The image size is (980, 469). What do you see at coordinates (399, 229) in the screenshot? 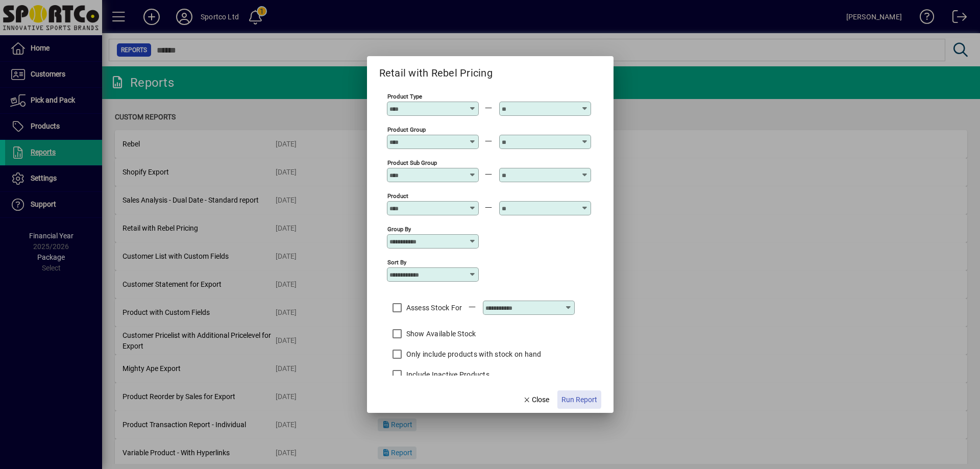
I see `mat-label: Group By` at bounding box center [399, 229].